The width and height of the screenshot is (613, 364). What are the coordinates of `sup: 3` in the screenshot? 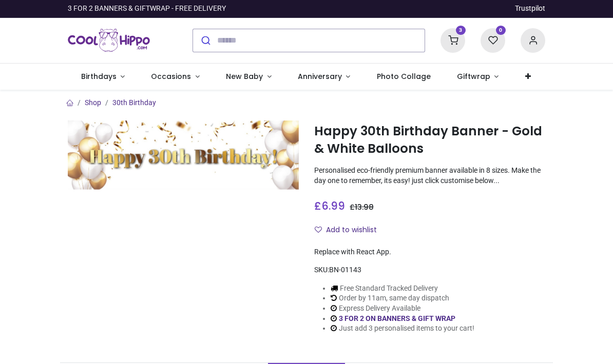 It's located at (461, 30).